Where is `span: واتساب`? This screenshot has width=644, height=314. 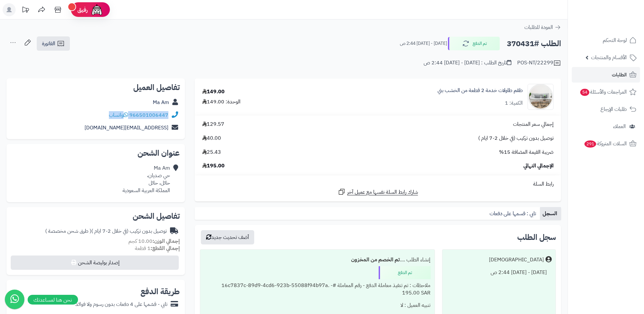
span: واتساب is located at coordinates (119, 115).